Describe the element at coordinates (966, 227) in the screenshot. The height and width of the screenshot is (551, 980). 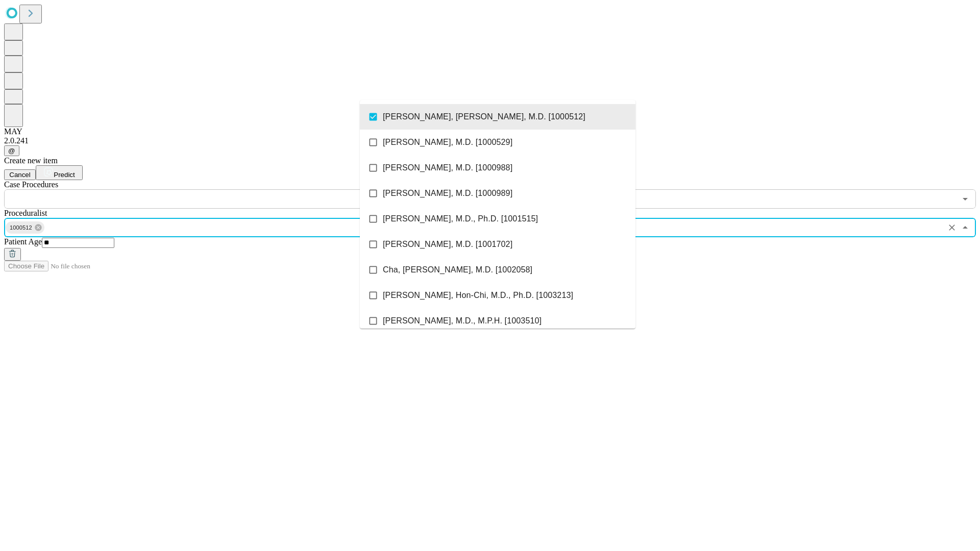
I see `button: Close` at that location.